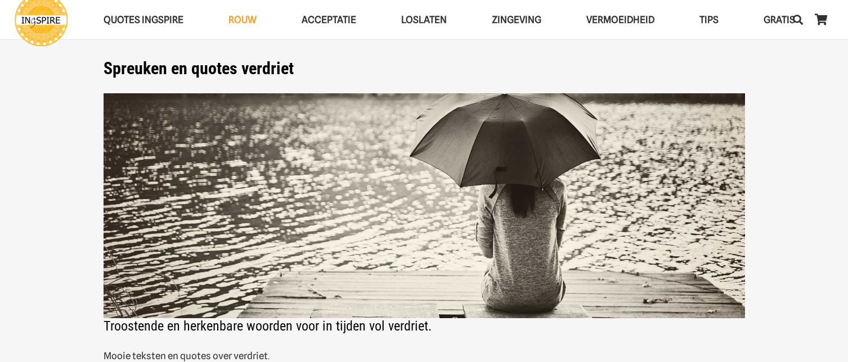  What do you see at coordinates (329, 20) in the screenshot?
I see `a: AcceptatieAcceptatie Menu` at bounding box center [329, 20].